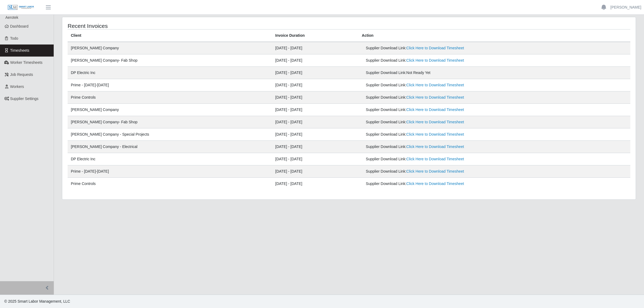 The width and height of the screenshot is (644, 308). What do you see at coordinates (315, 36) in the screenshot?
I see `th: Invoice Duration` at bounding box center [315, 36].